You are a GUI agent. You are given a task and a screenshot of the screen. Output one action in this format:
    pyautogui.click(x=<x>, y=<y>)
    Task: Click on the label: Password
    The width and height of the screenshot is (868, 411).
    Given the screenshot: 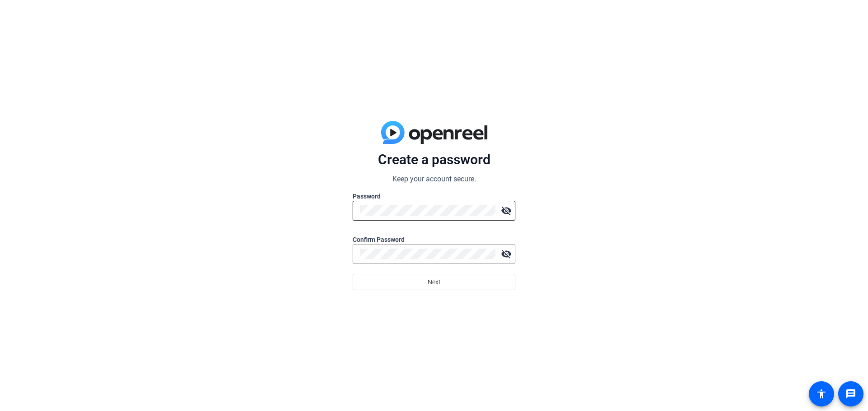 What is the action you would take?
    pyautogui.click(x=434, y=196)
    